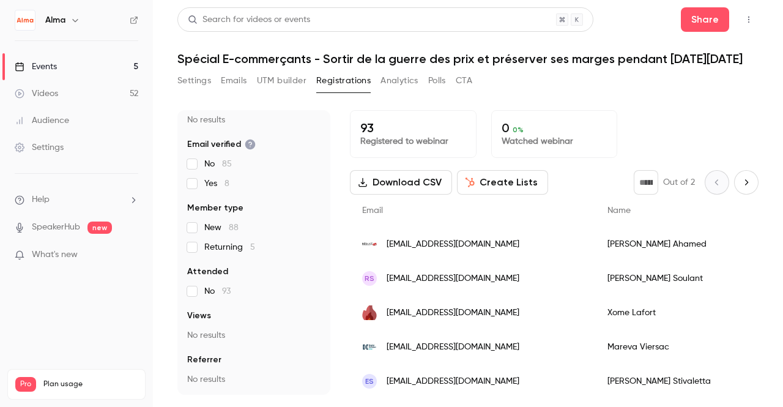  I want to click on span: 93, so click(226, 291).